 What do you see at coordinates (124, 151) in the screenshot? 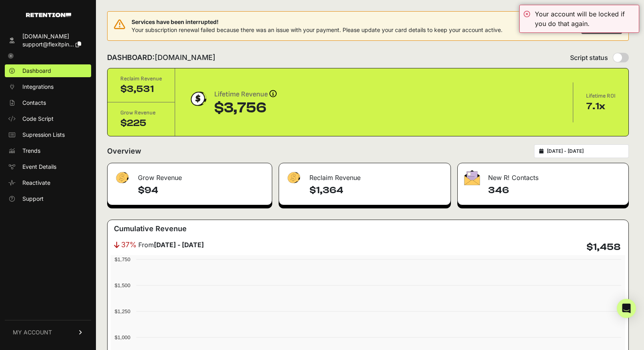
I see `h2: Overview` at bounding box center [124, 151].